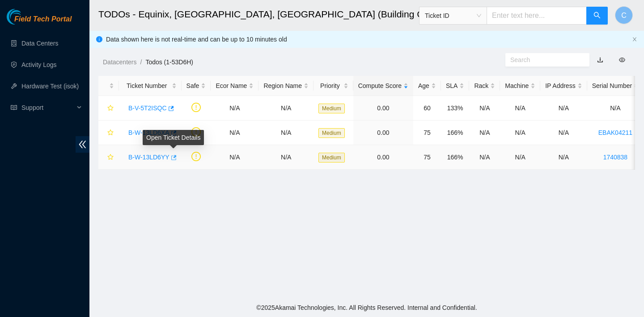 Image resolution: width=644 pixels, height=317 pixels. I want to click on span: Support, so click(48, 108).